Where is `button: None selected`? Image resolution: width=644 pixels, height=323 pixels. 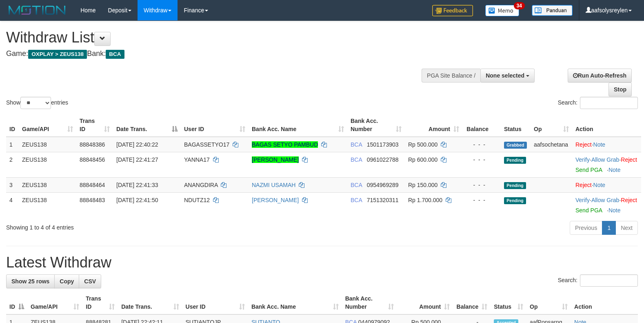 button: None selected is located at coordinates (507, 75).